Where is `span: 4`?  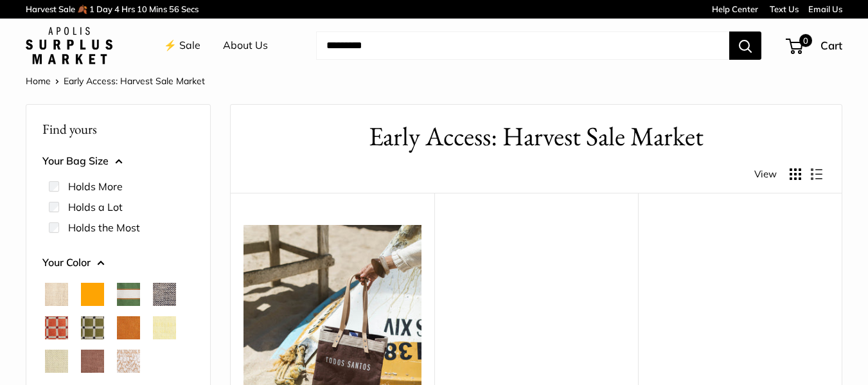 span: 4 is located at coordinates (117, 9).